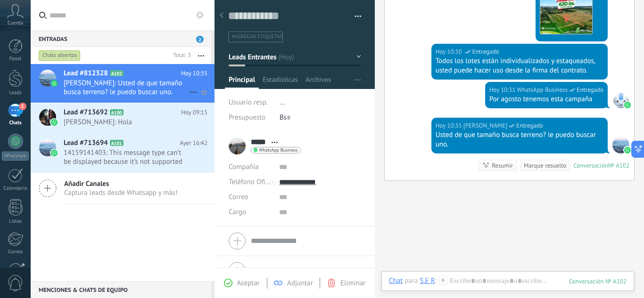 The height and width of the screenshot is (298, 644). I want to click on div: Todos los lotes están individualizados y estaqueados, usted puede hacer uso desde la firma del co..., so click(520, 66).